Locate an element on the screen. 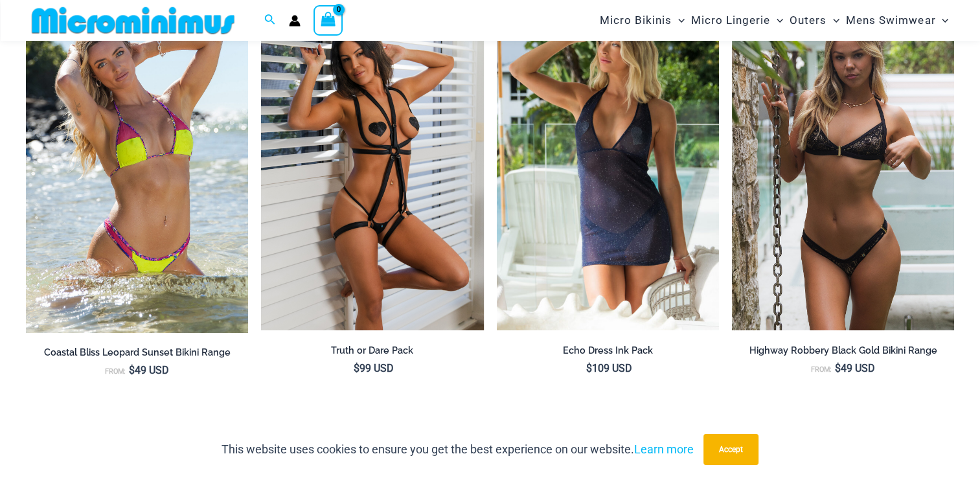  a: Search icon link is located at coordinates (270, 20).